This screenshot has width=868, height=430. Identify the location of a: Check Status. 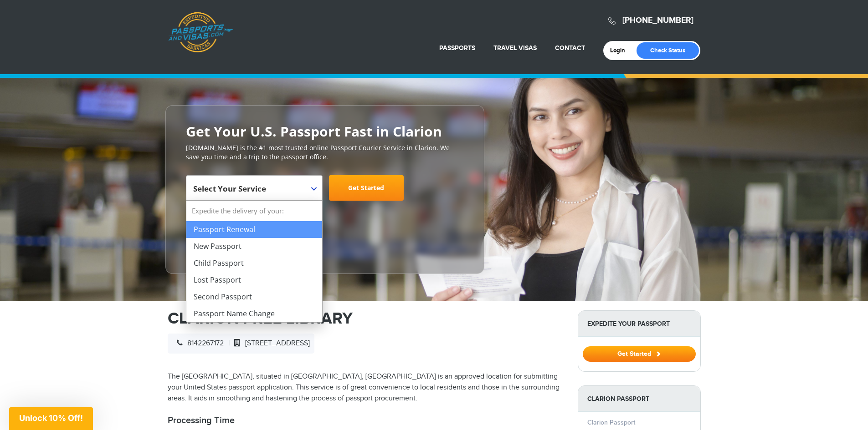
(668, 51).